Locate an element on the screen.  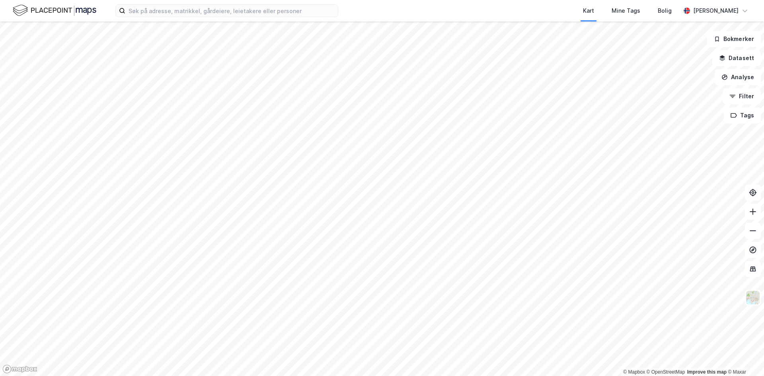
img: Z is located at coordinates (753, 298).